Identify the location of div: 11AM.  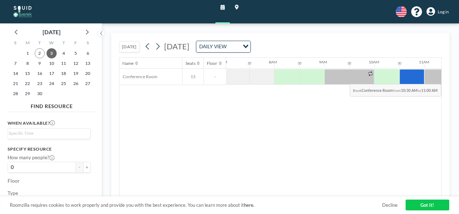
(424, 62).